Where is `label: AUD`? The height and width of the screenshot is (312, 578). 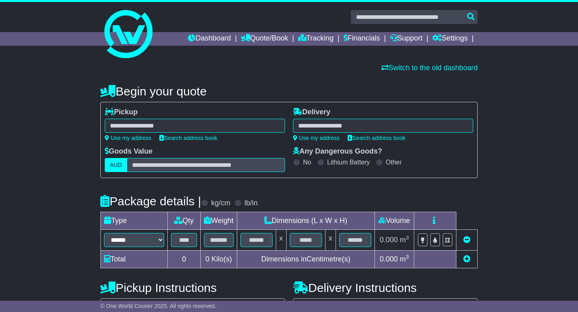 label: AUD is located at coordinates (116, 165).